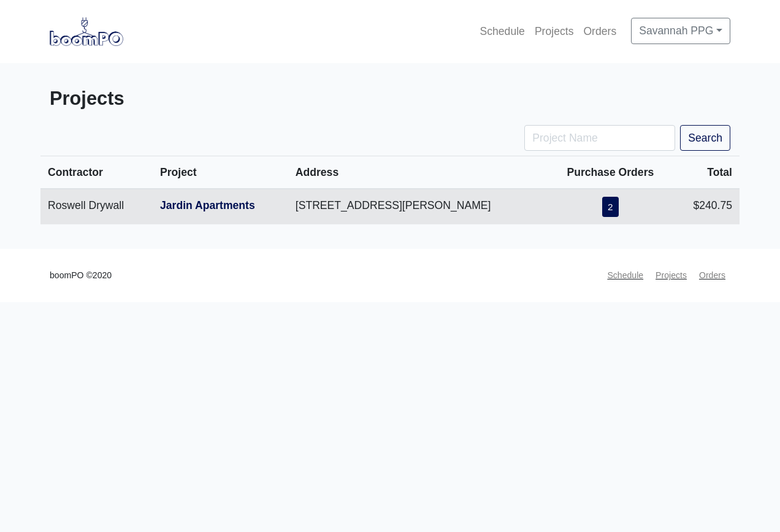 The width and height of the screenshot is (780, 532). I want to click on th: Total, so click(706, 173).